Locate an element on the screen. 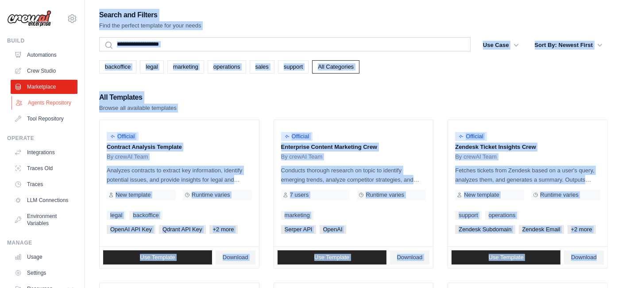 The image size is (622, 288). a: Traces Old is located at coordinates (44, 168).